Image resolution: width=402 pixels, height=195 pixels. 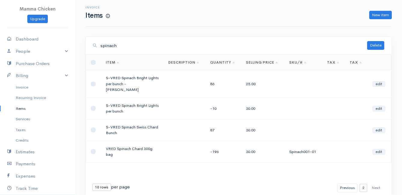 I want to click on a: Description, so click(x=184, y=63).